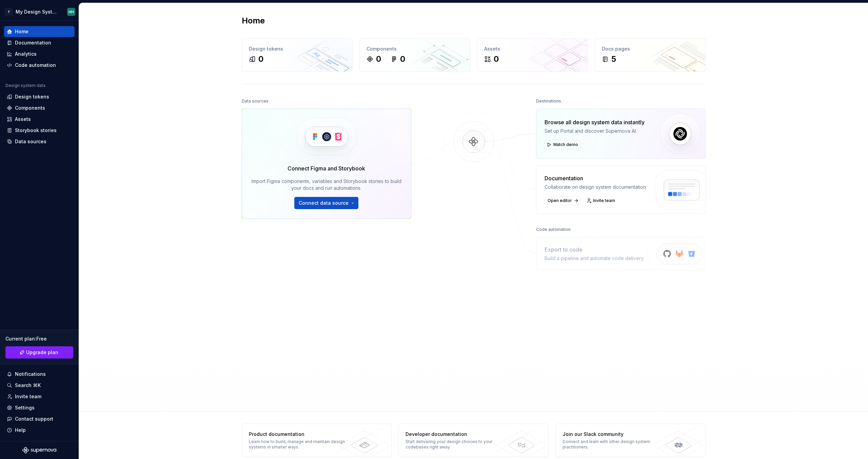  Describe the element at coordinates (39, 353) in the screenshot. I see `a: Upgrade plan` at that location.